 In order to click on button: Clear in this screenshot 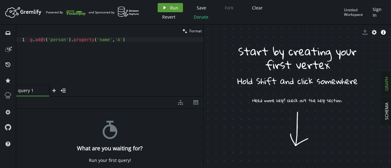, I will do `click(257, 8)`.